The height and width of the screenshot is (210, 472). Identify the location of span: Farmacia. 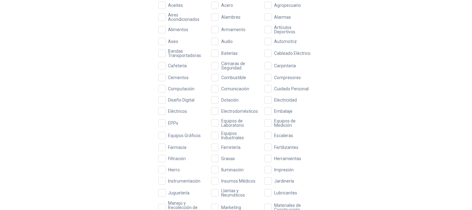
(177, 147).